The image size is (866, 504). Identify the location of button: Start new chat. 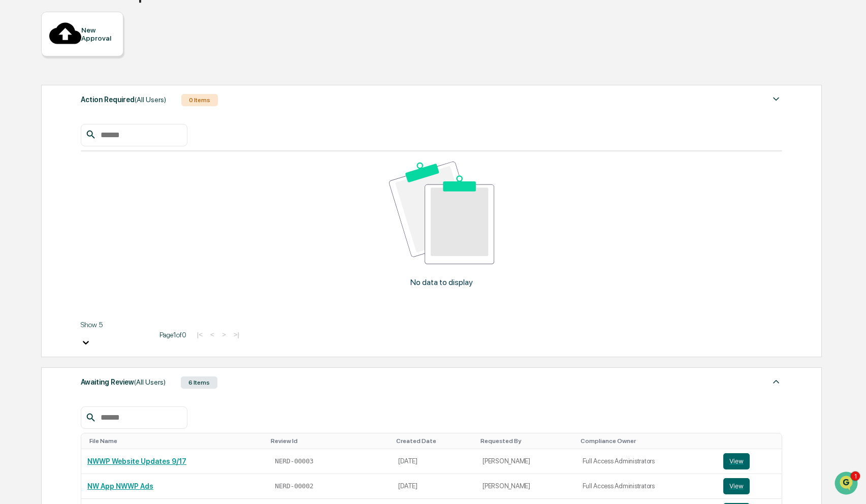
(179, 87).